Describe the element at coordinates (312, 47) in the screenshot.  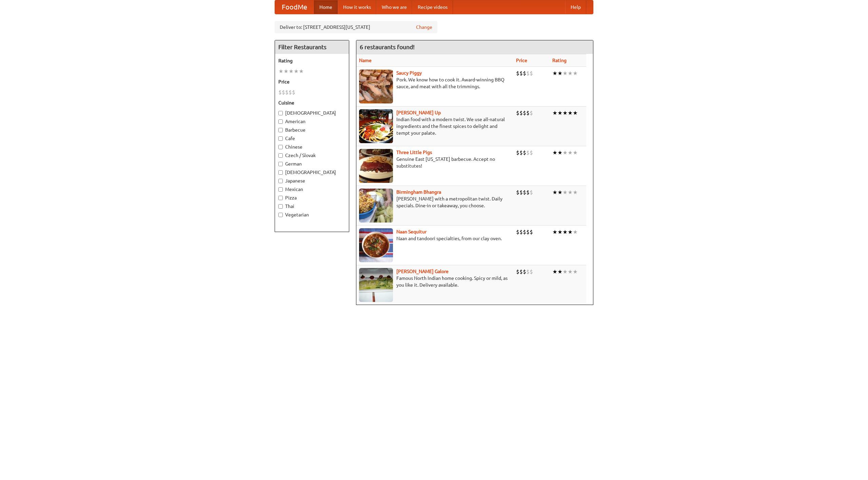
I see `h4: Filter Restaurants` at that location.